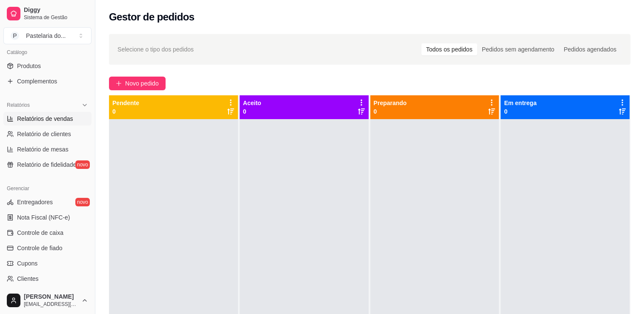 This screenshot has width=644, height=314. I want to click on a: Controle de caixa, so click(47, 233).